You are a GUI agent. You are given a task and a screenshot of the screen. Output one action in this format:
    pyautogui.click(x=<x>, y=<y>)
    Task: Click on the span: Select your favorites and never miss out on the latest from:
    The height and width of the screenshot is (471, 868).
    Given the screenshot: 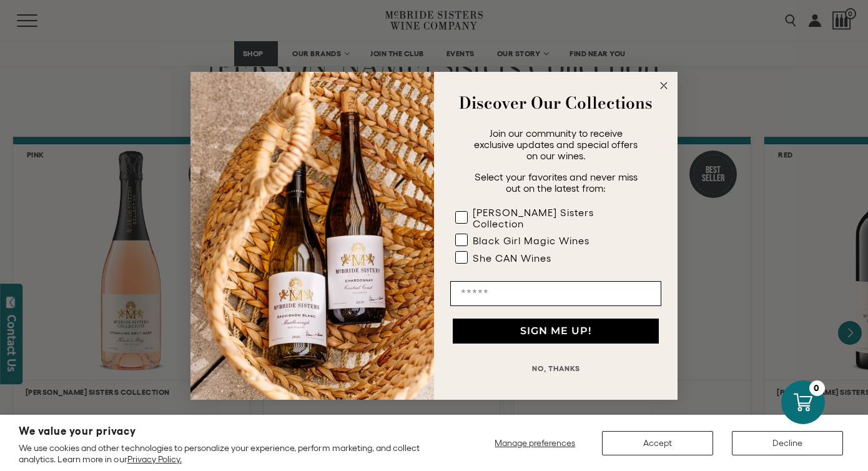 What is the action you would take?
    pyautogui.click(x=556, y=183)
    